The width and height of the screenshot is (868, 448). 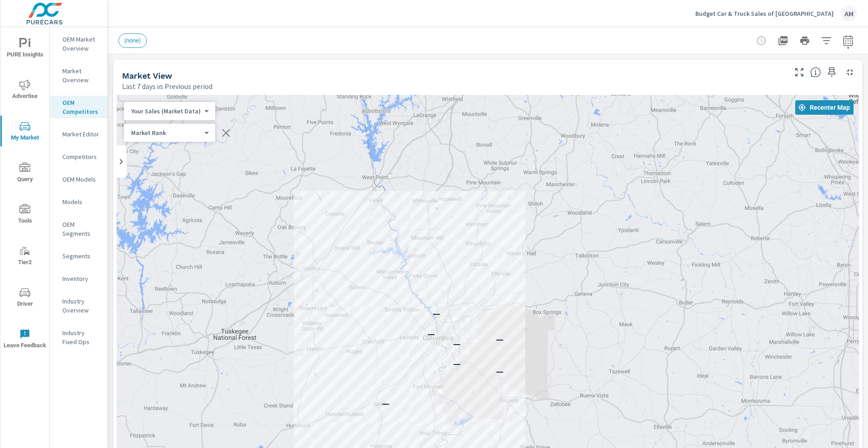 What do you see at coordinates (166, 111) in the screenshot?
I see `p: Your Sales (Market Data)` at bounding box center [166, 111].